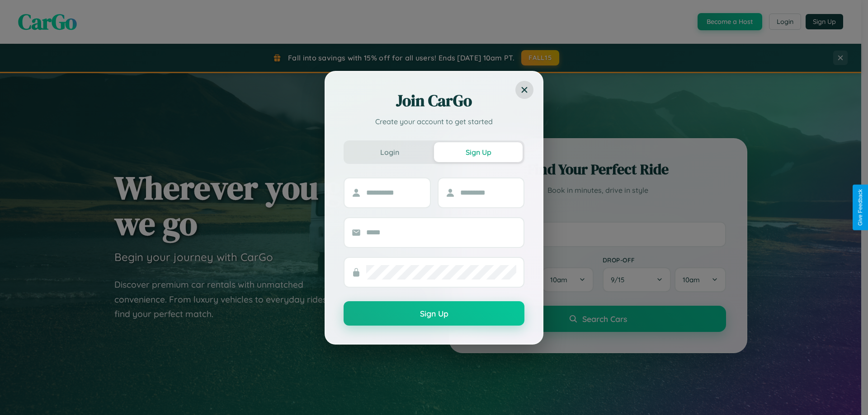  Describe the element at coordinates (390, 153) in the screenshot. I see `button: Login` at that location.